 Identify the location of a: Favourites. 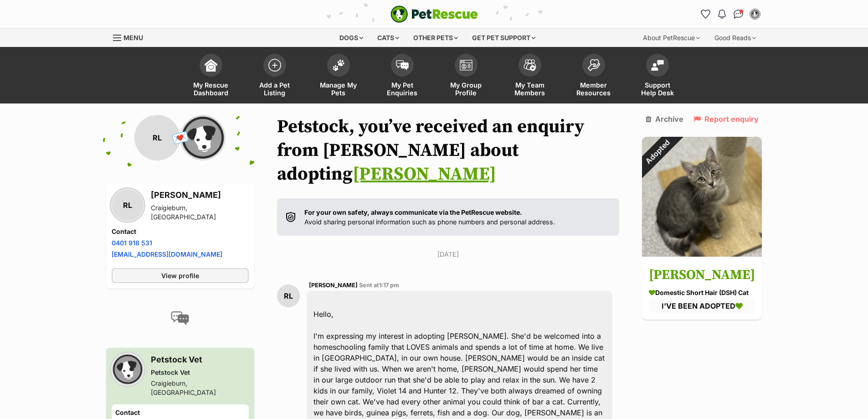
(706, 14).